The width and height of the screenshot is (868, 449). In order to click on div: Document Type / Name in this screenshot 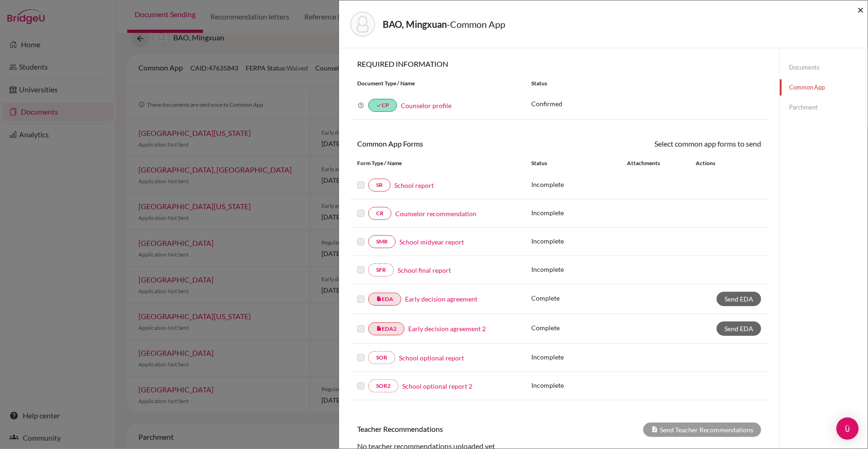, I will do `click(437, 83)`.